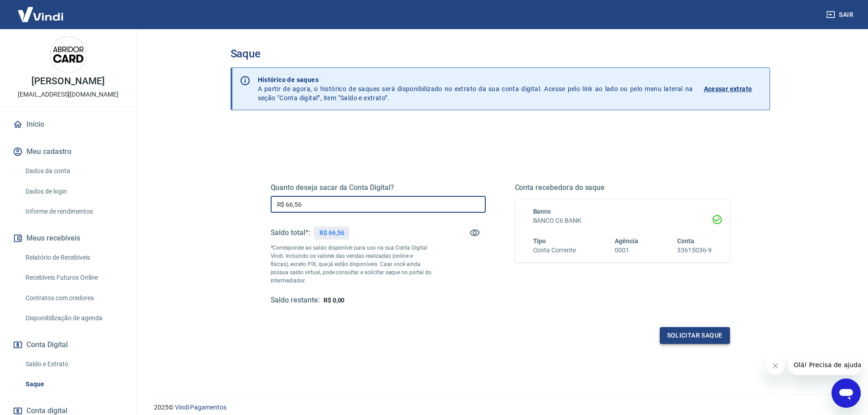 This screenshot has width=868, height=415. What do you see at coordinates (840, 15) in the screenshot?
I see `button: Sair` at bounding box center [840, 15].